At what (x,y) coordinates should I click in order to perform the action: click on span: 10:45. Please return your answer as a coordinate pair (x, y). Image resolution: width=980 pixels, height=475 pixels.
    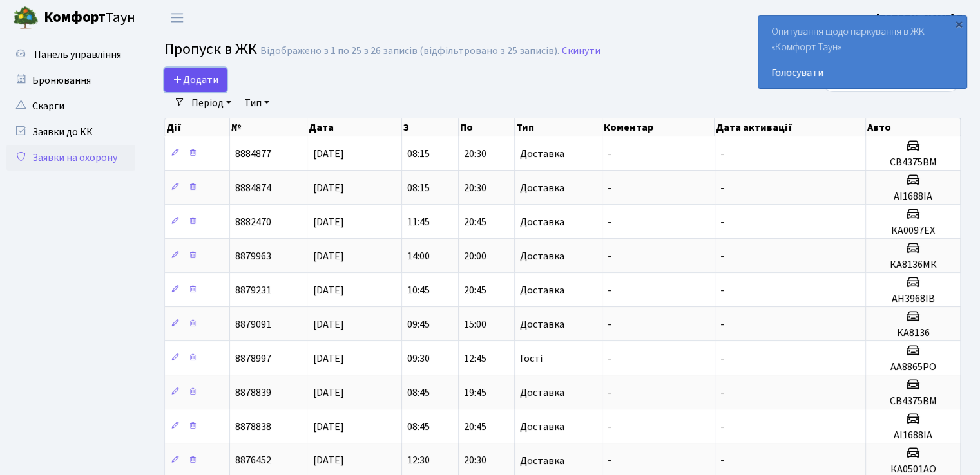
    Looking at the image, I should click on (418, 291).